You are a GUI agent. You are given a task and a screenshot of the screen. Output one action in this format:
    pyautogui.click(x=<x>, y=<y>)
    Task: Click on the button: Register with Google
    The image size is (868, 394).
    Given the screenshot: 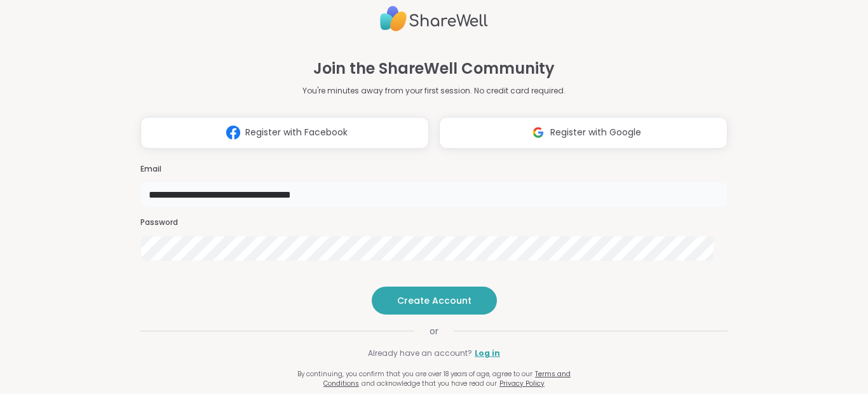 What is the action you would take?
    pyautogui.click(x=583, y=133)
    